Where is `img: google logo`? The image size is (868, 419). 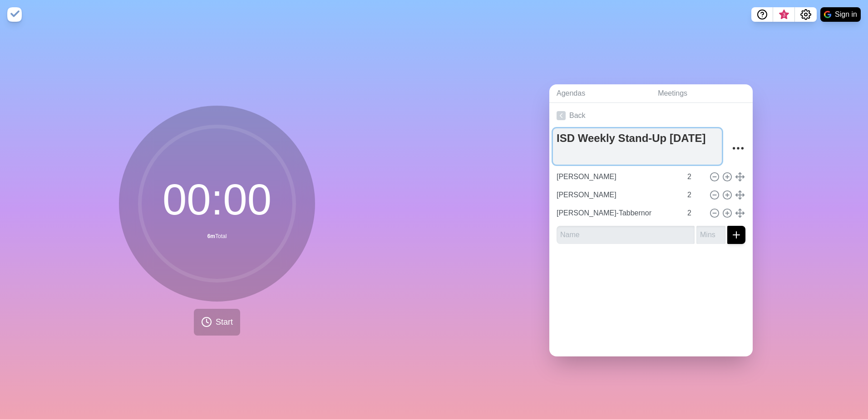
img: google logo is located at coordinates (828, 15).